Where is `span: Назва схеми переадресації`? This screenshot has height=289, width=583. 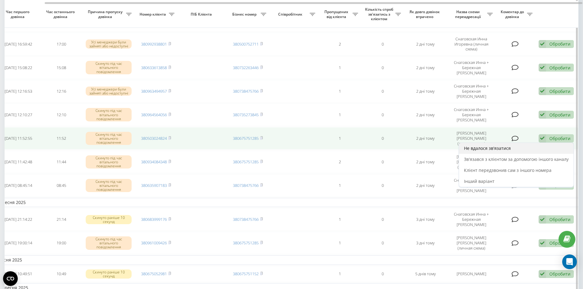 span: Назва схеми переадресації is located at coordinates (468, 14).